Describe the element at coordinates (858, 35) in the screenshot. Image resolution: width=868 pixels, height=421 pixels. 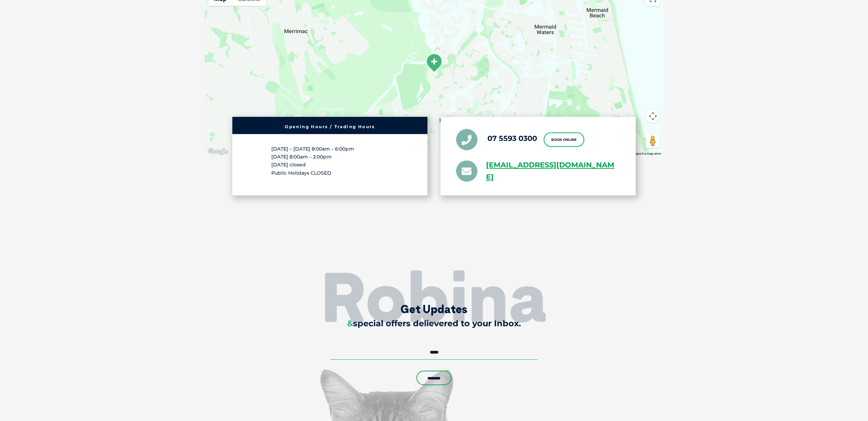
I see `button: Search` at that location.